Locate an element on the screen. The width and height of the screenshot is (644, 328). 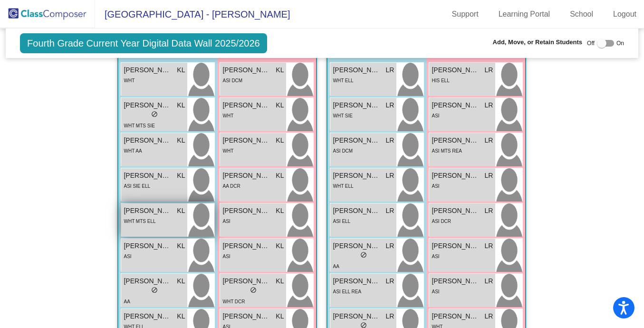
span: WHT MTS SIE is located at coordinates (139, 125).